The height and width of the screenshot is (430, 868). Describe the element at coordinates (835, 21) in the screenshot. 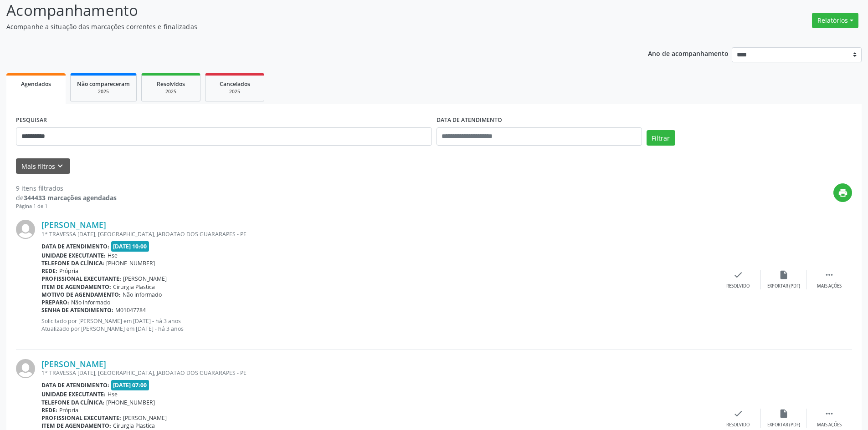

I see `button: Relatórios` at that location.